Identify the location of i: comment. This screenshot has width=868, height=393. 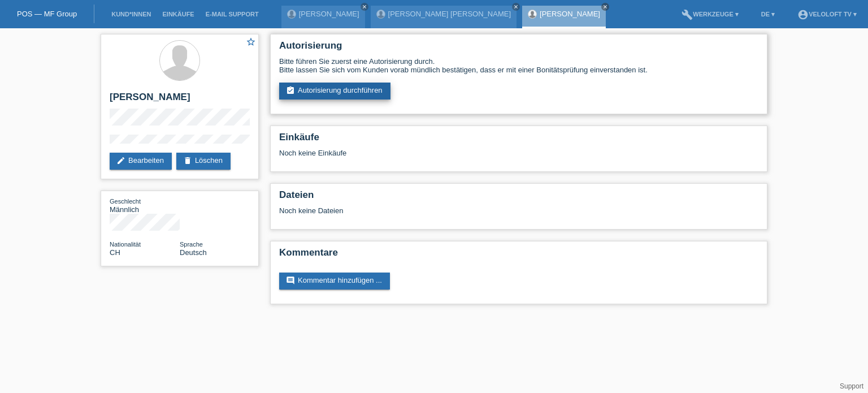
(290, 280).